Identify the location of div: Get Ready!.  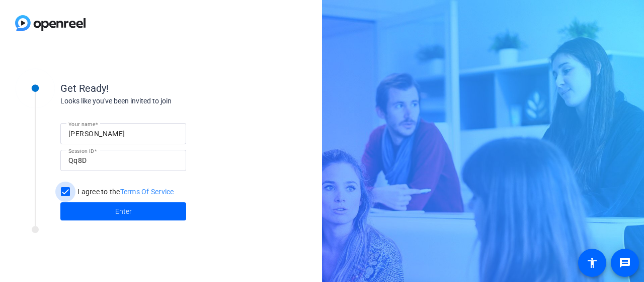
(161, 88).